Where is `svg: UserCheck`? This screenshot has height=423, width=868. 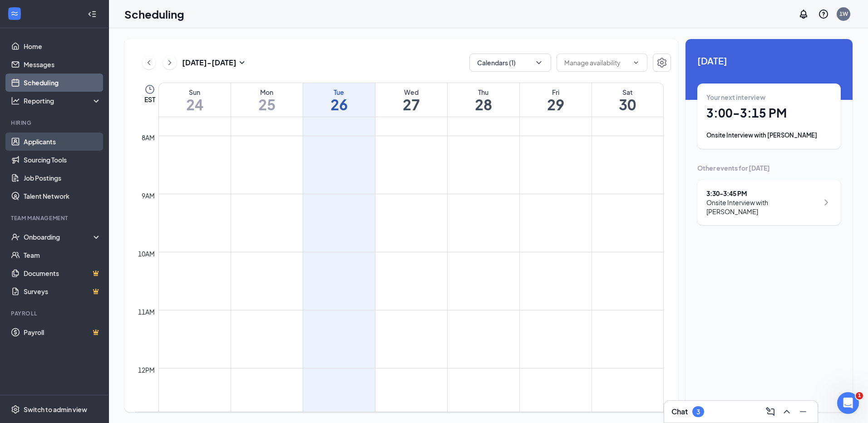
svg: UserCheck is located at coordinates (15, 237).